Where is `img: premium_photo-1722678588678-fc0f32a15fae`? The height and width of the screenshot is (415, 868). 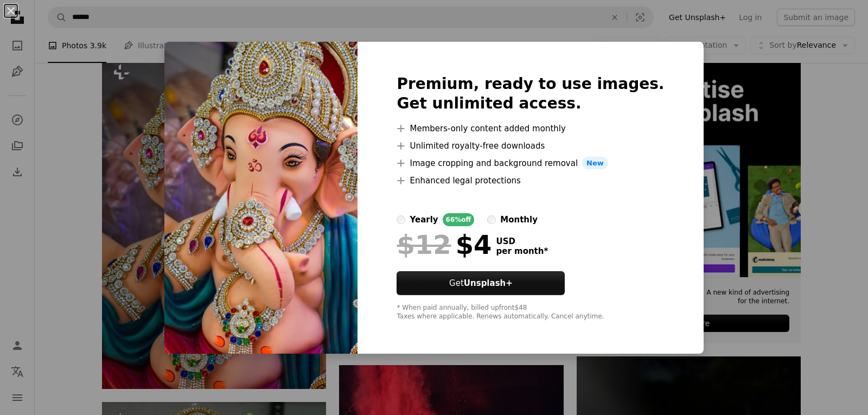
img: premium_photo-1722678588678-fc0f32a15fae is located at coordinates (260, 198).